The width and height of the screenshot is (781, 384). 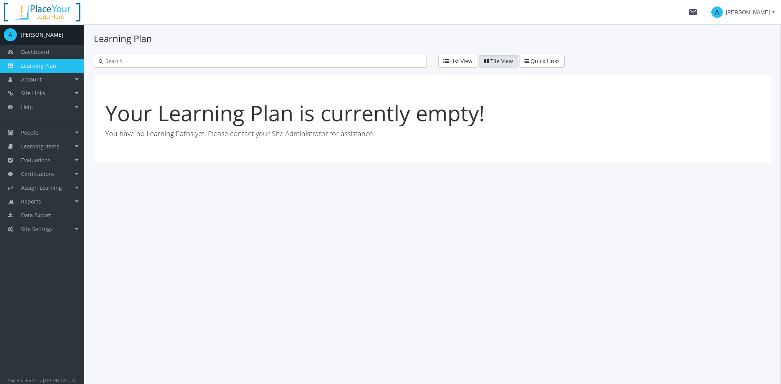 I want to click on h1: Learning Plan, so click(x=432, y=39).